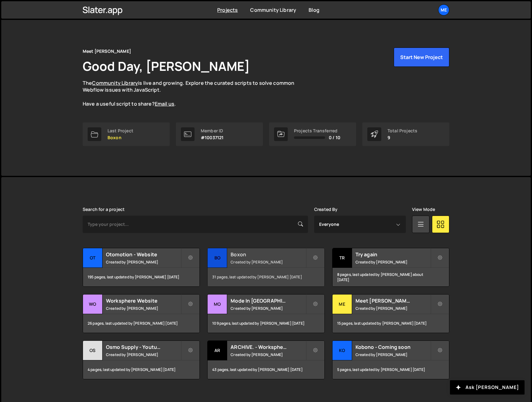 The width and height of the screenshot is (532, 402). What do you see at coordinates (212, 131) in the screenshot?
I see `div: Member ID` at bounding box center [212, 131].